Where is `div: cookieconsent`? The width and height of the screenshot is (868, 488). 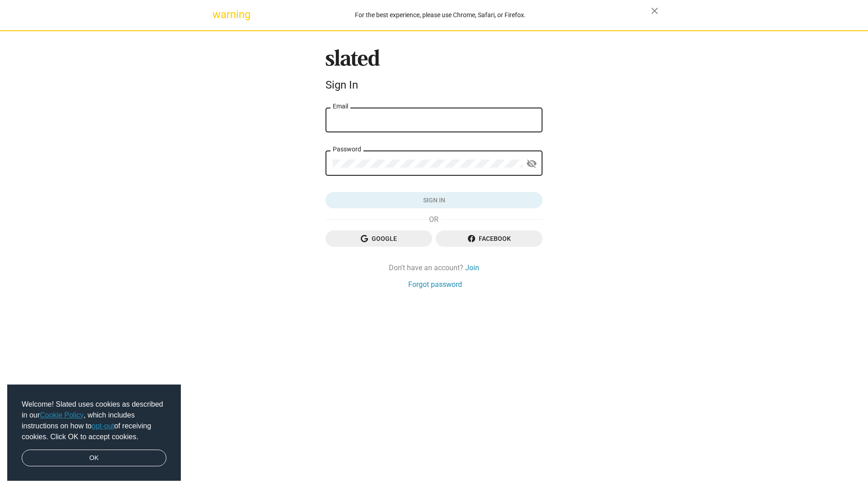 div: cookieconsent is located at coordinates (94, 433).